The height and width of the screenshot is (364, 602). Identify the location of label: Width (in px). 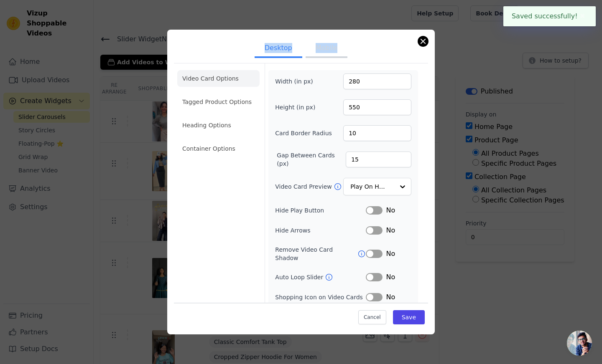
(298, 81).